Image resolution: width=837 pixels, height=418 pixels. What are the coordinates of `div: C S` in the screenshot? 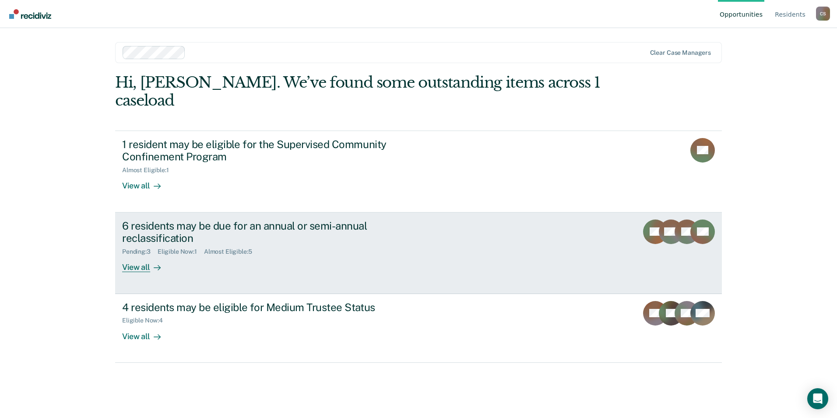 It's located at (823, 14).